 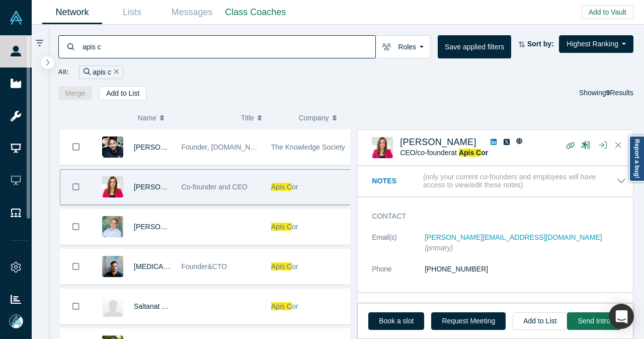 What do you see at coordinates (403, 47) in the screenshot?
I see `button: Roles` at bounding box center [403, 47].